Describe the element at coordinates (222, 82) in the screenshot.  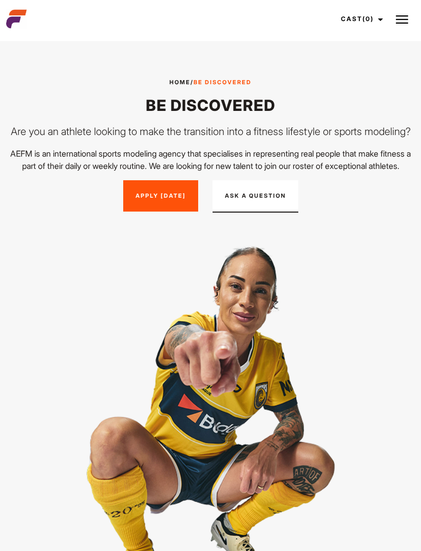
I see `strong: Be Discovered` at that location.